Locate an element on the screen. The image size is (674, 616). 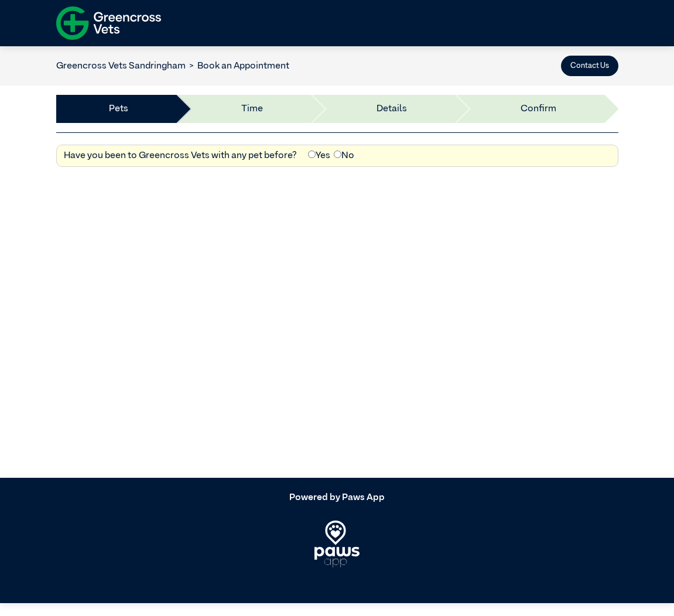
img: PawsApp is located at coordinates (337, 544).